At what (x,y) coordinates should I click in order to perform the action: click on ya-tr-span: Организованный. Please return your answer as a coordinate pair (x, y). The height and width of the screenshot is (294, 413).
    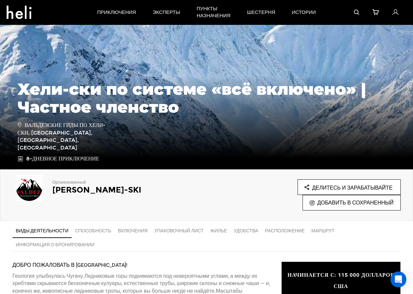
    Looking at the image, I should click on (69, 182).